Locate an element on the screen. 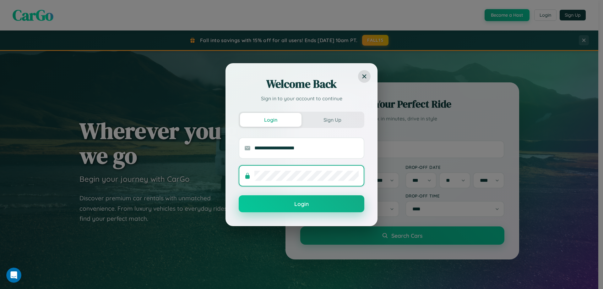 This screenshot has width=603, height=289. h2: Welcome Back is located at coordinates (302, 84).